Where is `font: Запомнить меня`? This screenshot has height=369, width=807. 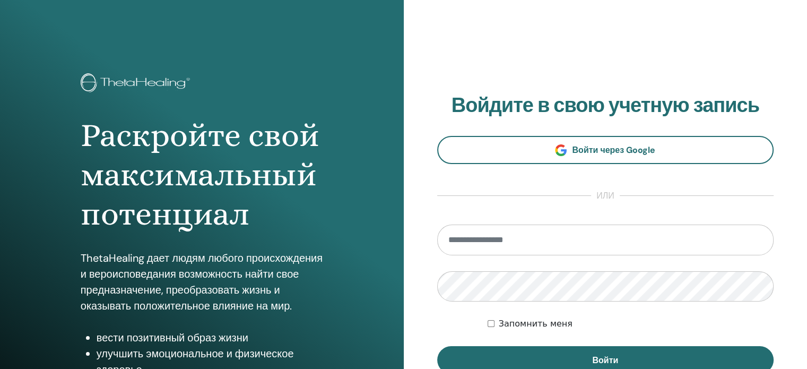 font: Запомнить меня is located at coordinates (536, 323).